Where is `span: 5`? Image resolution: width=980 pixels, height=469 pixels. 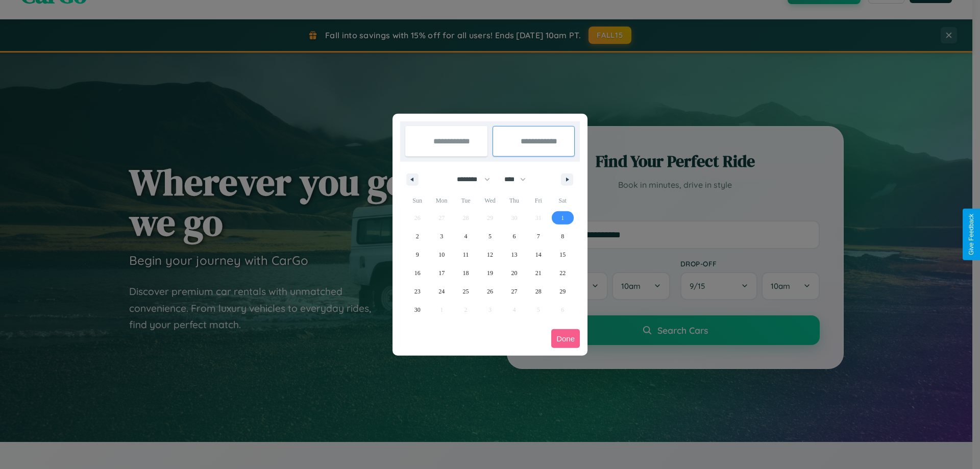
span: 5 is located at coordinates (490, 236).